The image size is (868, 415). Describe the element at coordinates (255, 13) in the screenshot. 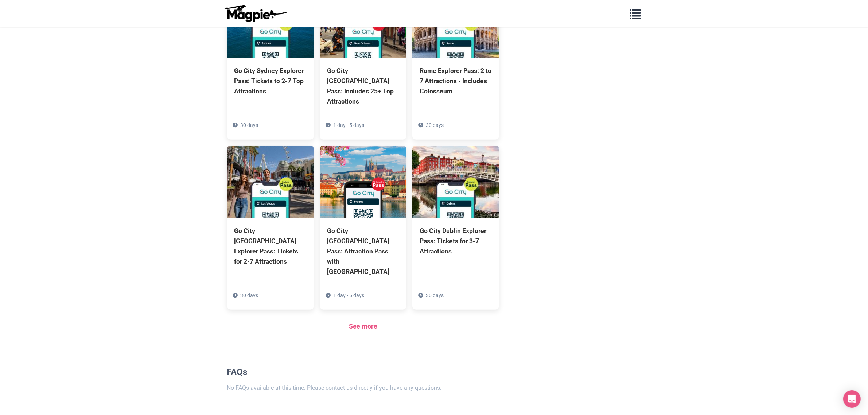

I see `img: logo-ab69f6fb50320c5b225c76a69d11143b.png` at that location.